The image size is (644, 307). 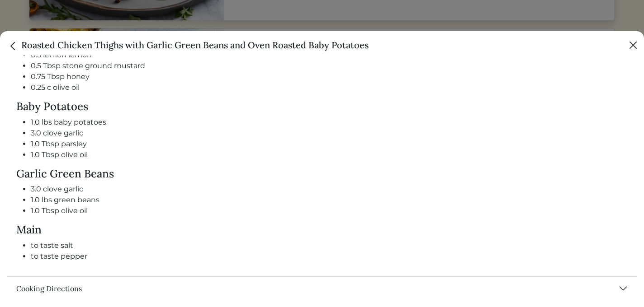 I want to click on button: Cooking Directions, so click(x=322, y=288).